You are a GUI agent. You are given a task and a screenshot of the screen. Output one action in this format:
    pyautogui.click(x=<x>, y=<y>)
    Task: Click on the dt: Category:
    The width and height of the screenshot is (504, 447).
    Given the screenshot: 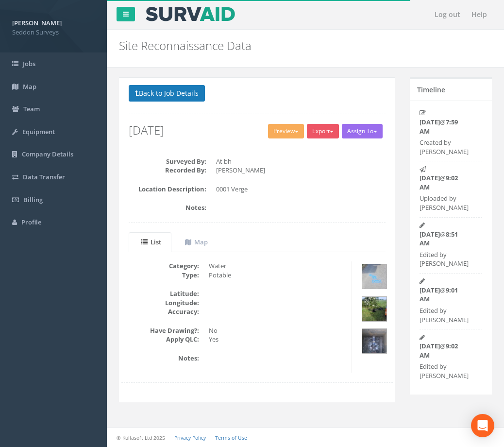 What is the action you would take?
    pyautogui.click(x=160, y=265)
    